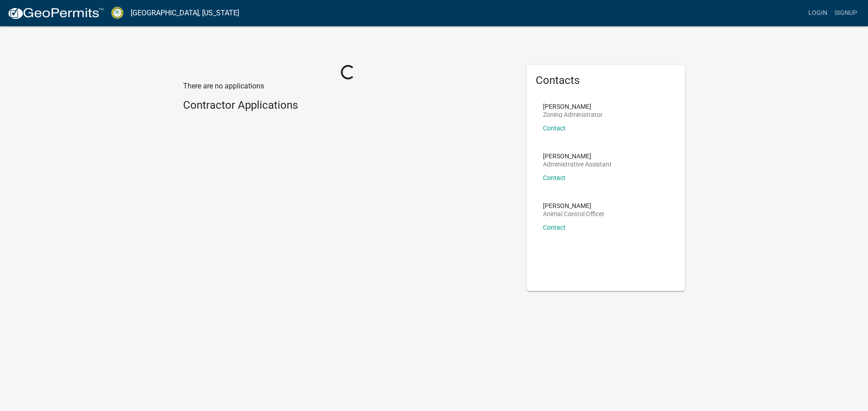 The height and width of the screenshot is (411, 868). What do you see at coordinates (817, 13) in the screenshot?
I see `a: Login` at bounding box center [817, 13].